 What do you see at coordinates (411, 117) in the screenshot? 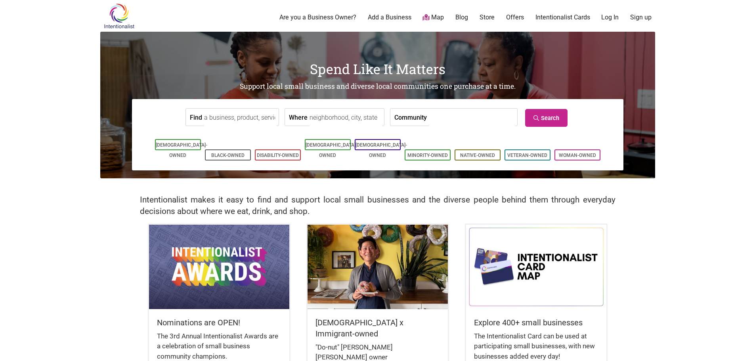
I see `label: Community` at bounding box center [411, 117].